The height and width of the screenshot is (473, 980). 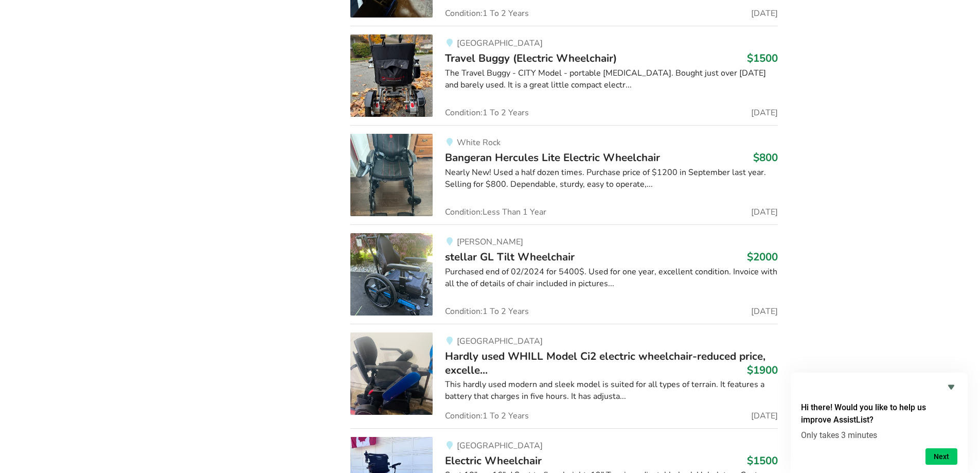 What do you see at coordinates (391, 374) in the screenshot?
I see `img: mobility-hardly used whill model ci2 electric wheelchair-reduced price, excellent value` at bounding box center [391, 374].